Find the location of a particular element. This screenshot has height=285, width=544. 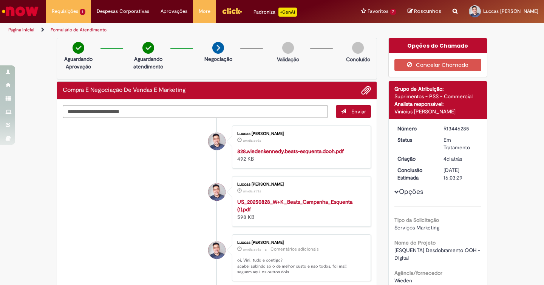

span: 1 is located at coordinates (82, 12).